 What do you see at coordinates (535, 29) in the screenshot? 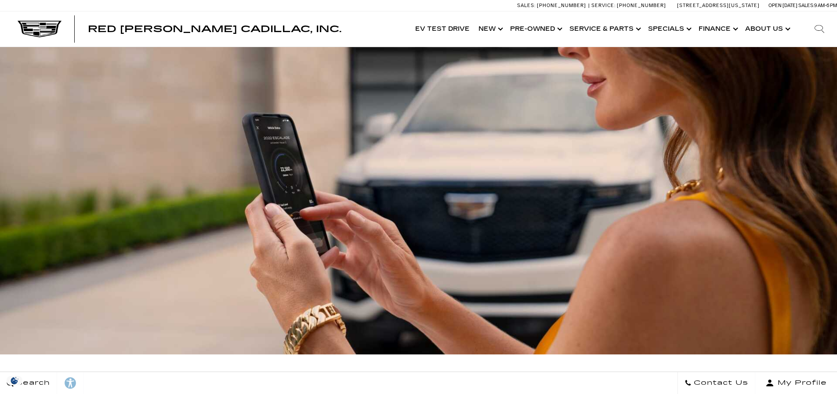
I see `a: Pre-Owned` at bounding box center [535, 29].